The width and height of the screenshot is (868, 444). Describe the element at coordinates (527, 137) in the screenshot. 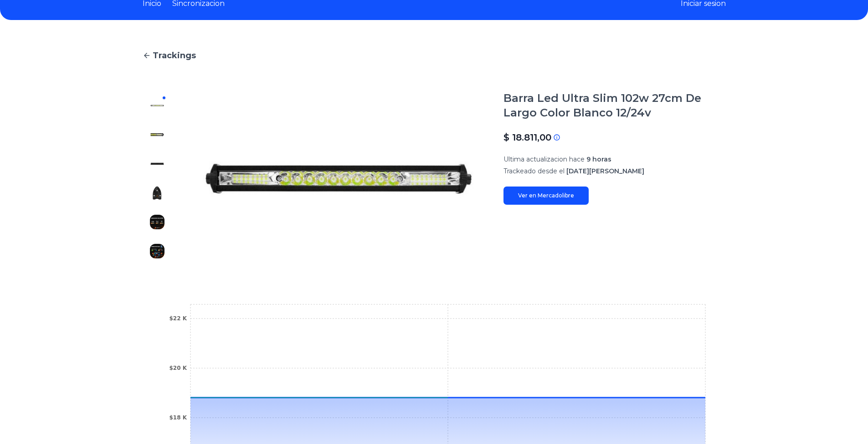

I see `p: $ 18.811,00` at that location.